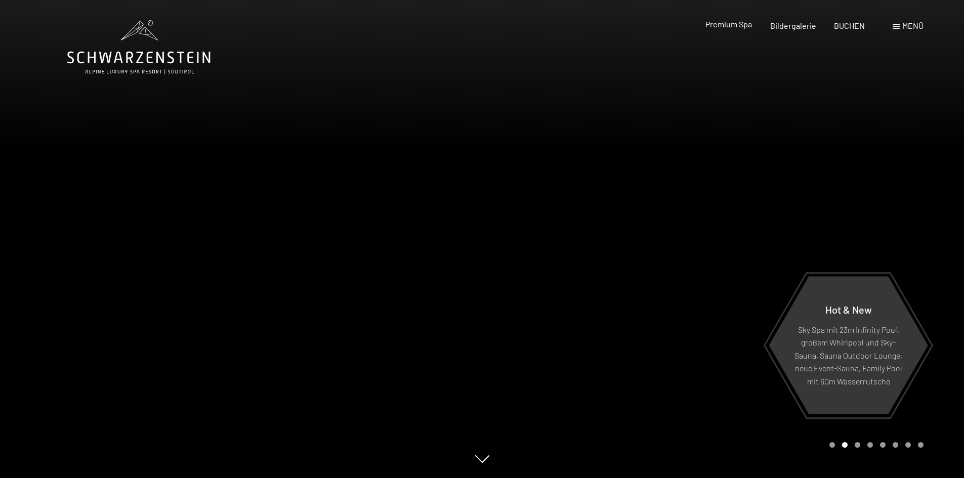 The image size is (964, 478). Describe the element at coordinates (913, 25) in the screenshot. I see `span: Menü` at that location.